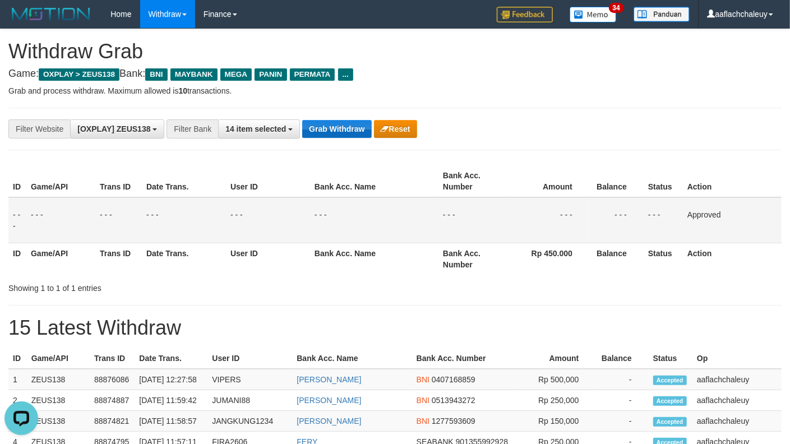 Image resolution: width=790 pixels, height=444 pixels. I want to click on td: Rp 250,000, so click(558, 400).